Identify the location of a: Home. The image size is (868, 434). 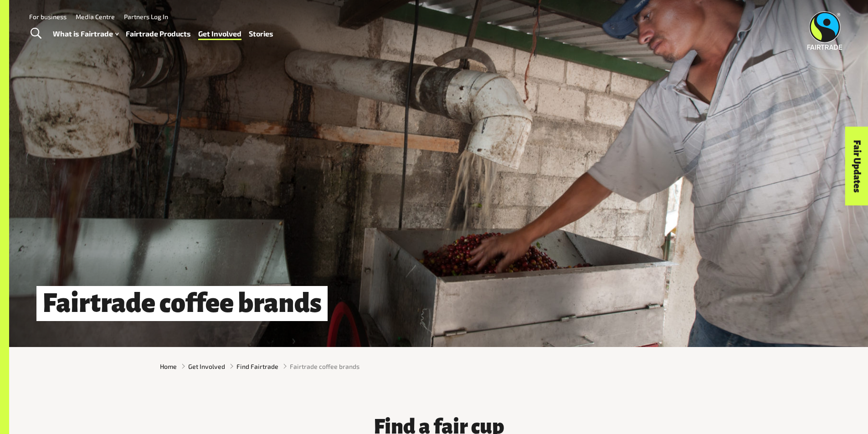
(168, 366).